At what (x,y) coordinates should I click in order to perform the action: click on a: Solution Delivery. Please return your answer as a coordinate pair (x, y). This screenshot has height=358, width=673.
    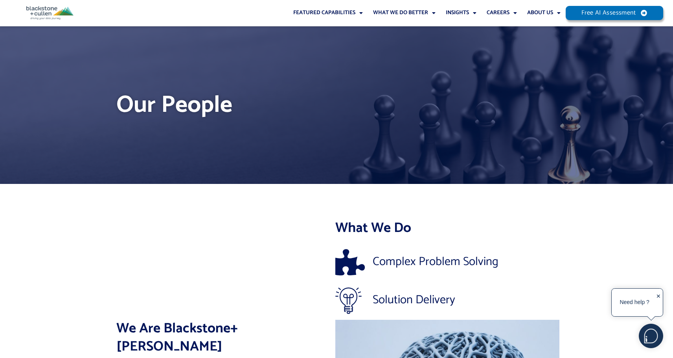
    Looking at the image, I should click on (448, 300).